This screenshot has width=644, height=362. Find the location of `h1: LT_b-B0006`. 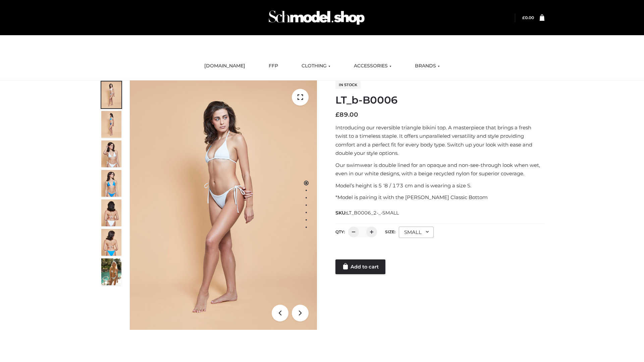

h1: LT_b-B0006 is located at coordinates (440, 101).